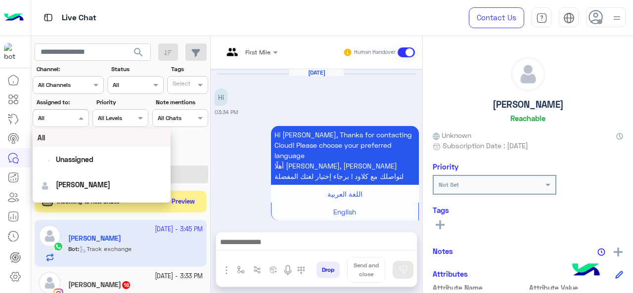  Describe the element at coordinates (14, 18) in the screenshot. I see `img: Logo` at that location.